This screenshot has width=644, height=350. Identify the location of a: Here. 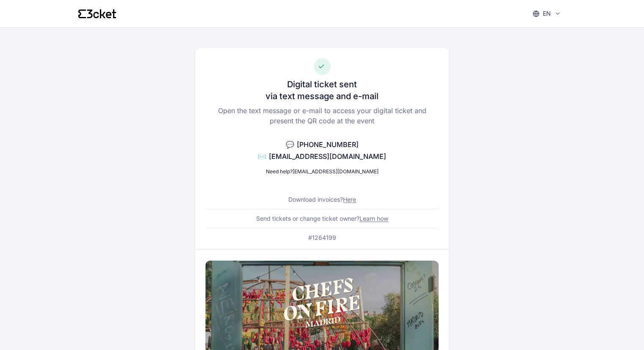
(349, 199).